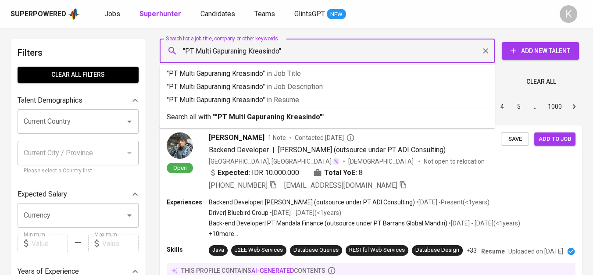 Image resolution: width=593 pixels, height=275 pixels. What do you see at coordinates (78, 194) in the screenshot?
I see `div: Expected Salary` at bounding box center [78, 194].